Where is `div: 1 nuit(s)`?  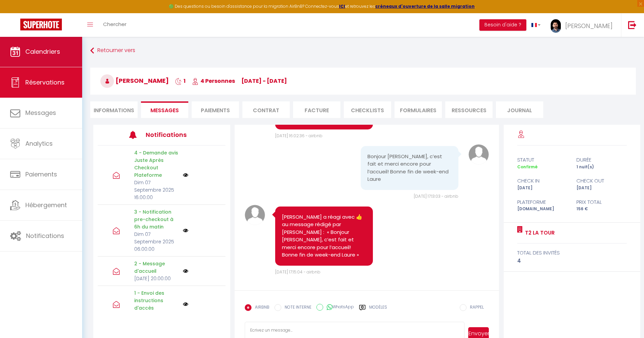 div: 1 nuit(s) is located at coordinates (601, 167).